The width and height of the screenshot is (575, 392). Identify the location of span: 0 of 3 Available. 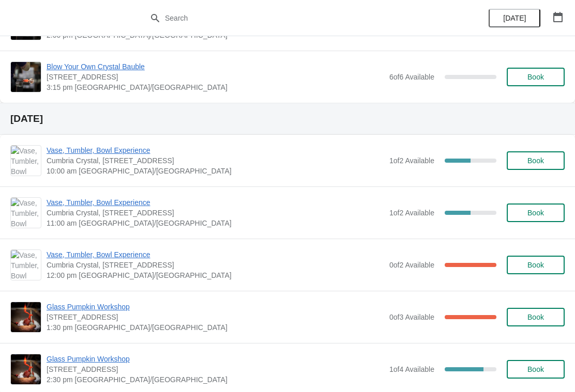
(412, 317).